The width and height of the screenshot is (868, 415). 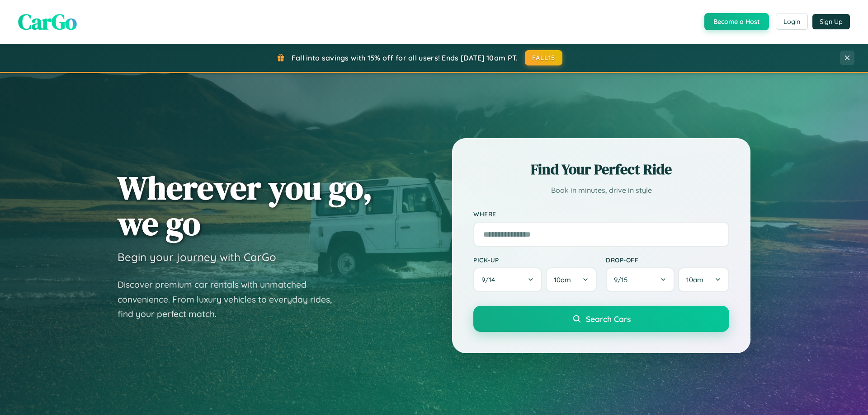 What do you see at coordinates (196, 257) in the screenshot?
I see `h3: Begin your journey with CarGo` at bounding box center [196, 257].